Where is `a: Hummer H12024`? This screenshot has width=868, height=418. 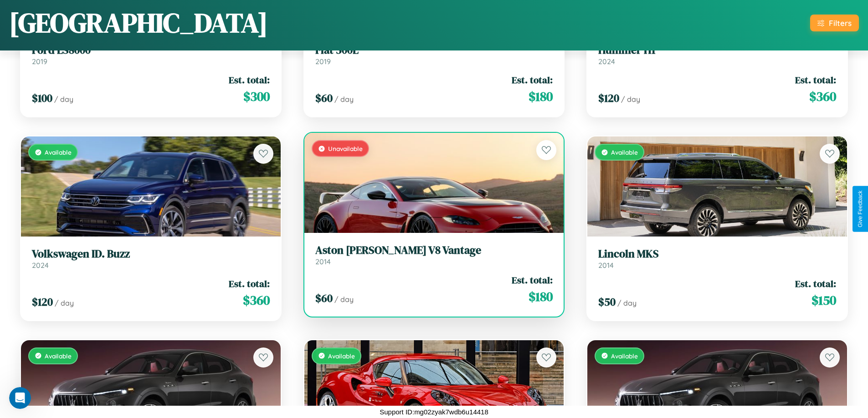 a: Hummer H12024 is located at coordinates (717, 55).